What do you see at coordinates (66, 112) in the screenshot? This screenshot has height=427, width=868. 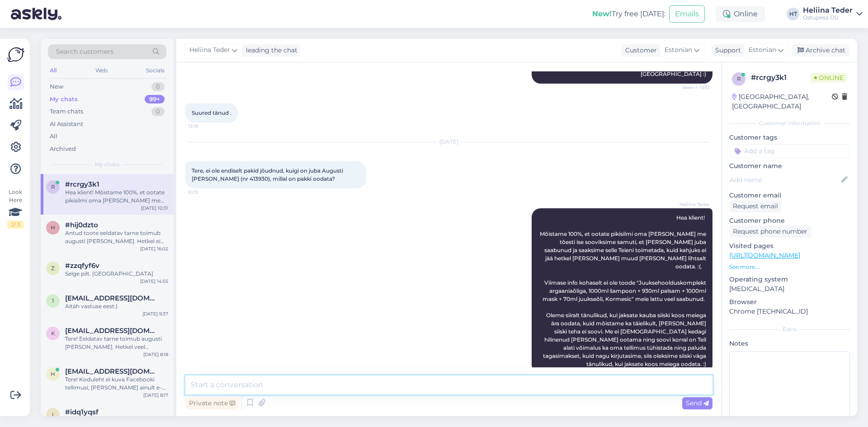 I see `div: Team chats` at bounding box center [66, 112].